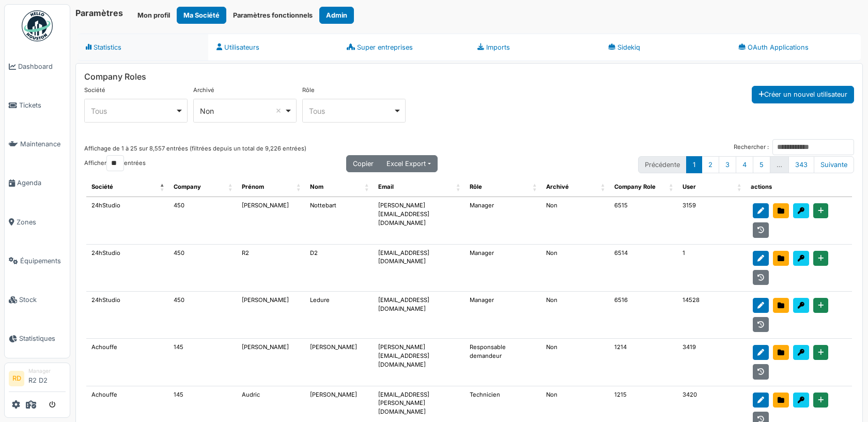  Describe the element at coordinates (406, 163) in the screenshot. I see `span: Excel Export` at that location.